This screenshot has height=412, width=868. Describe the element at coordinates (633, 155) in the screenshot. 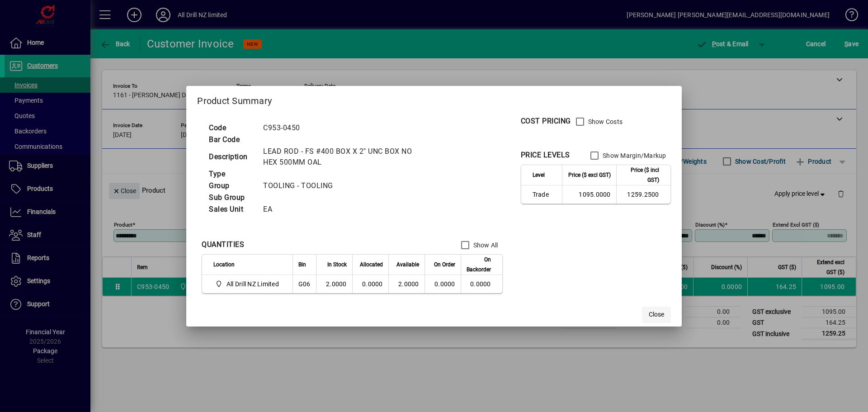

I see `label: Show Margin/Markup` at that location.